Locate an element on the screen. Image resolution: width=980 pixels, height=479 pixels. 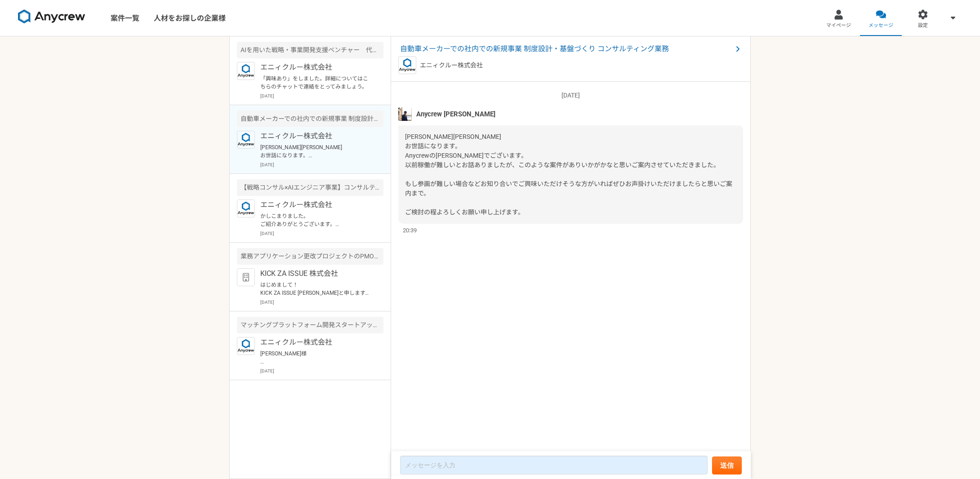
div: 【戦略コンサル×AIエンジニア事業】コンサルティング統括部長職（COO候補） is located at coordinates (310, 187).